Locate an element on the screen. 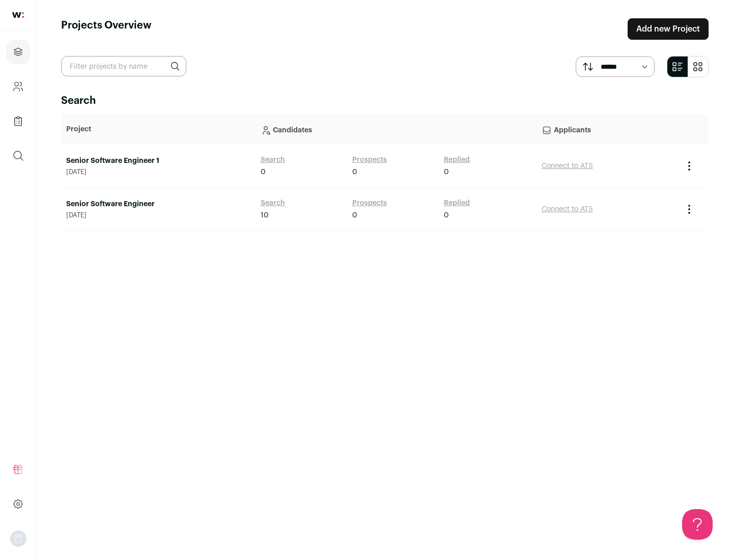  p: Candidates is located at coordinates (396, 129).